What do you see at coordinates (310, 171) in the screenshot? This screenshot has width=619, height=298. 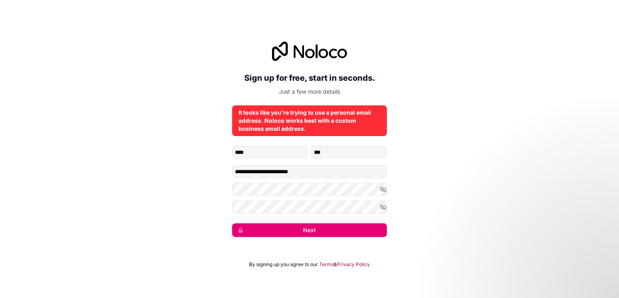 I see `input: Email address` at bounding box center [310, 171].